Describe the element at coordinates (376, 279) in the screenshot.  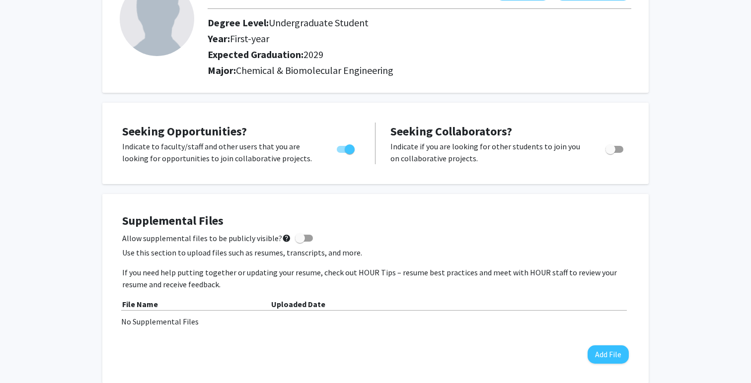
I see `p: If you need help putting together or updating your resume, check out HOUR Tips – resume best prac...` at that location.